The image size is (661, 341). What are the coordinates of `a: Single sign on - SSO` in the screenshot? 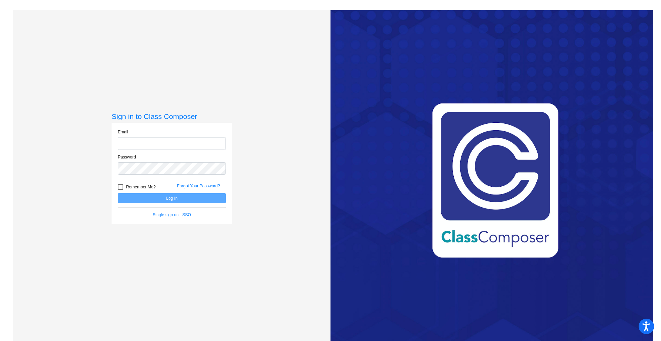 It's located at (172, 215).